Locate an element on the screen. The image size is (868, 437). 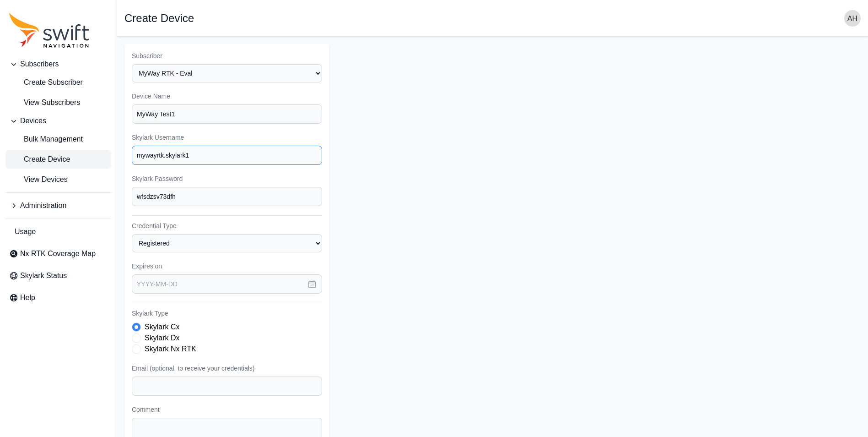
a: Nx RTK Coverage Map is located at coordinates (58, 254).